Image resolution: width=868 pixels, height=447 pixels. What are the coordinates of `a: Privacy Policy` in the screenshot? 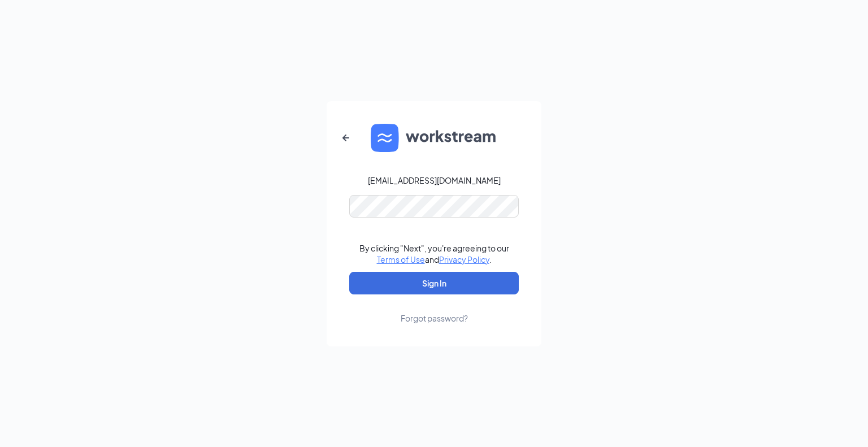 It's located at (464, 260).